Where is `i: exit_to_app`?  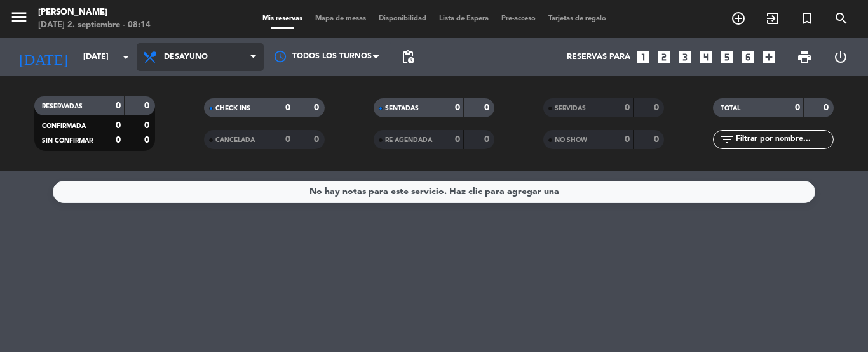 i: exit_to_app is located at coordinates (773, 19).